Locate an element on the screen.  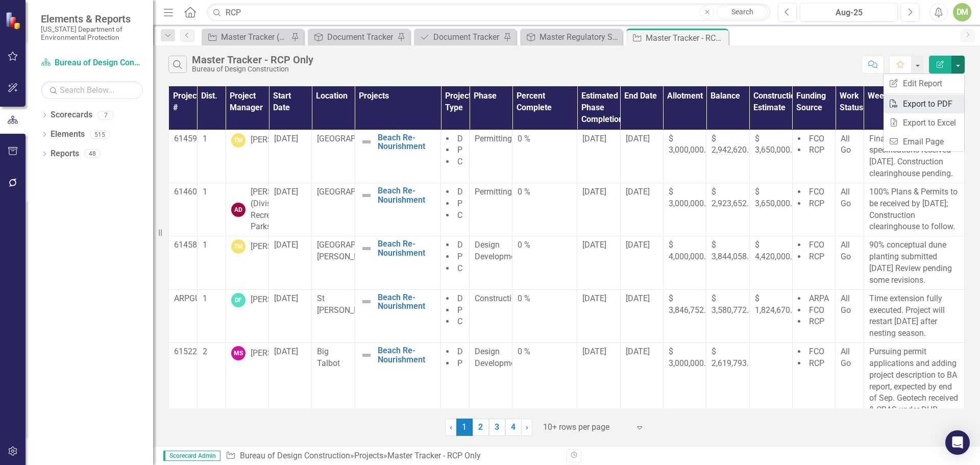
input: Search Below... is located at coordinates (92, 90).